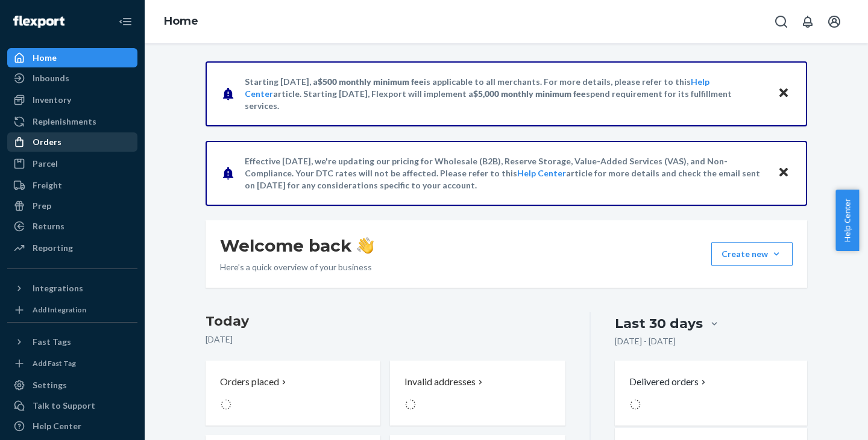 Image resolution: width=868 pixels, height=440 pixels. Describe the element at coordinates (847, 221) in the screenshot. I see `span: Help Center` at that location.